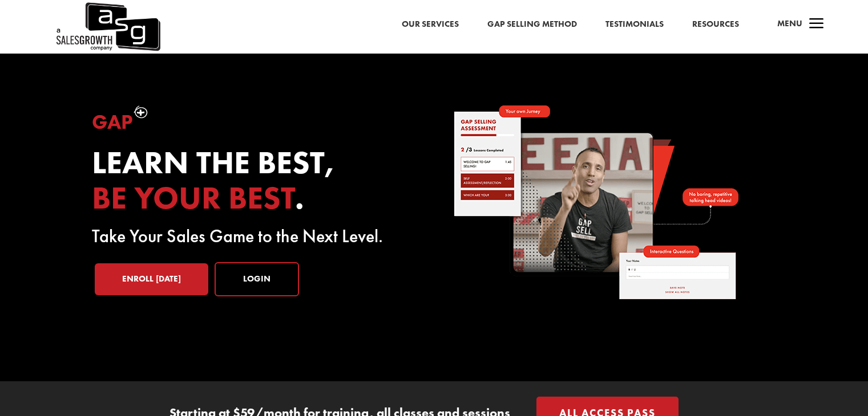 The width and height of the screenshot is (868, 416). Describe the element at coordinates (256, 279) in the screenshot. I see `a: Login` at that location.